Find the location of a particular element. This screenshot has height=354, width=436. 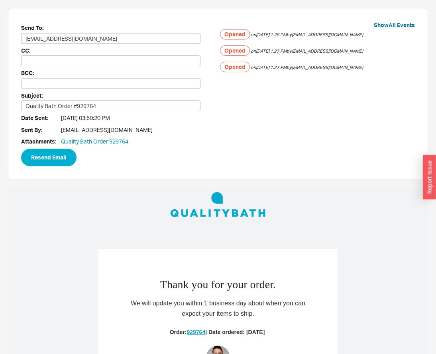

span: CC: is located at coordinates (41, 51).